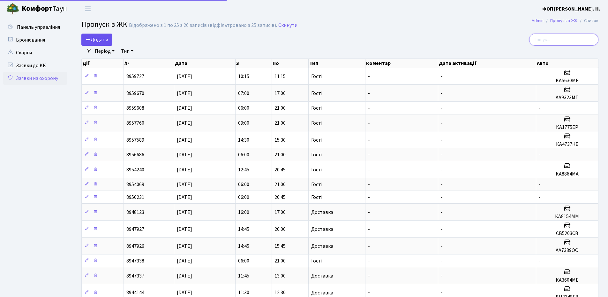 Image resolution: width=608 pixels, height=297 pixels. I want to click on span: Додати, so click(97, 40).